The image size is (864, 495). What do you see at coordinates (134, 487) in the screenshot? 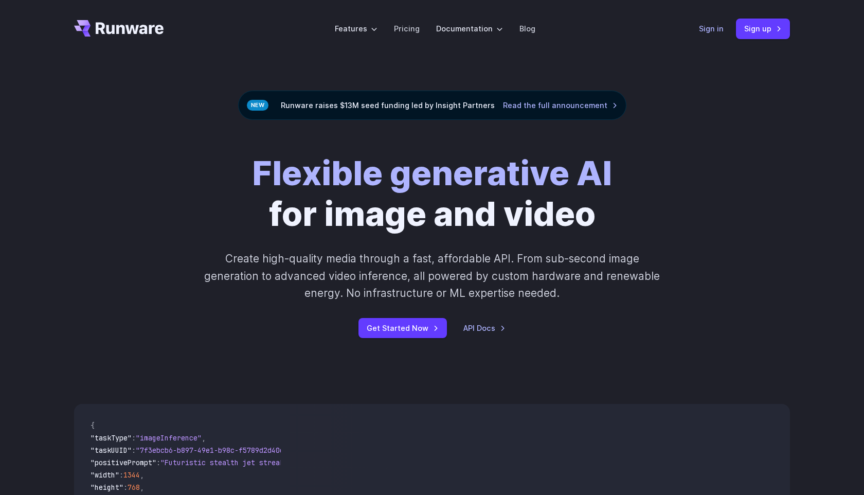
I see `span: 768` at bounding box center [134, 487].